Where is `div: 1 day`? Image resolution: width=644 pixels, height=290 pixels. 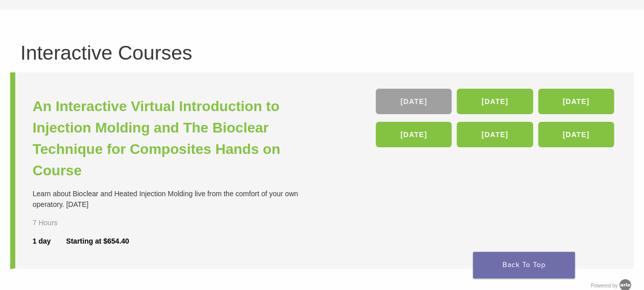
div: 1 day is located at coordinates (50, 241).